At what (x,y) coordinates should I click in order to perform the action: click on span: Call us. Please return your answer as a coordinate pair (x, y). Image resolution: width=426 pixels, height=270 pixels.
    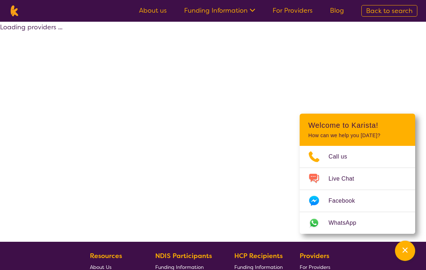
    Looking at the image, I should click on (343, 157).